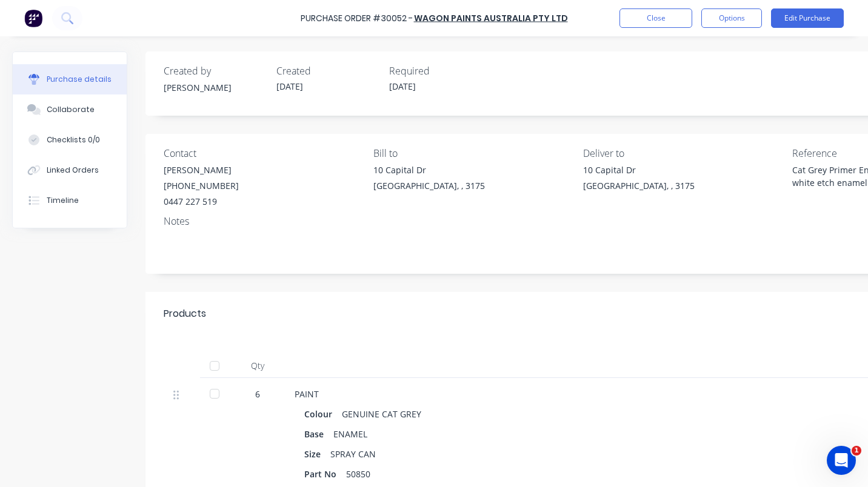  I want to click on div: 50850, so click(358, 474).